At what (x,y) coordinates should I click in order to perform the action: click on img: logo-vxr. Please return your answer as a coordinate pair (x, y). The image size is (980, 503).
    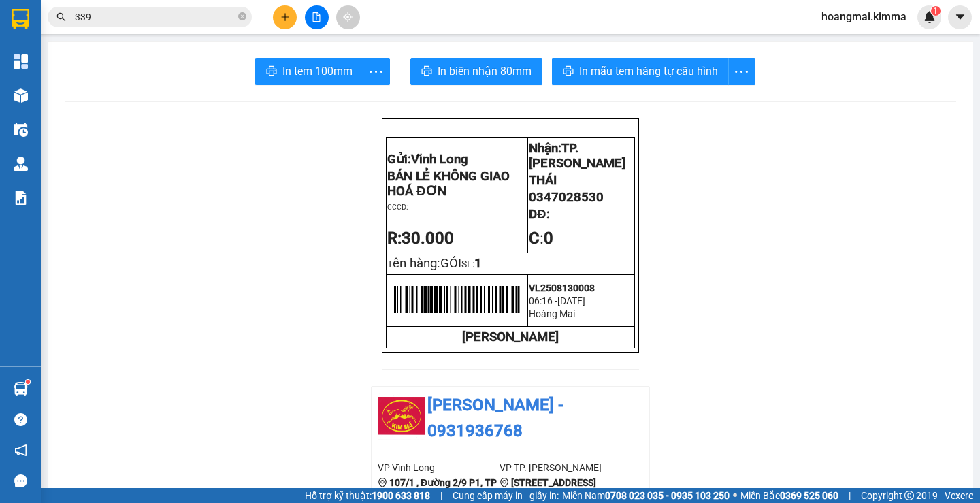
    Looking at the image, I should click on (21, 19).